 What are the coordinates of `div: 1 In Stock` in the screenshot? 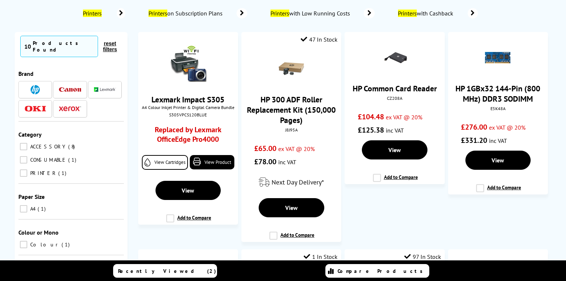 It's located at (320, 257).